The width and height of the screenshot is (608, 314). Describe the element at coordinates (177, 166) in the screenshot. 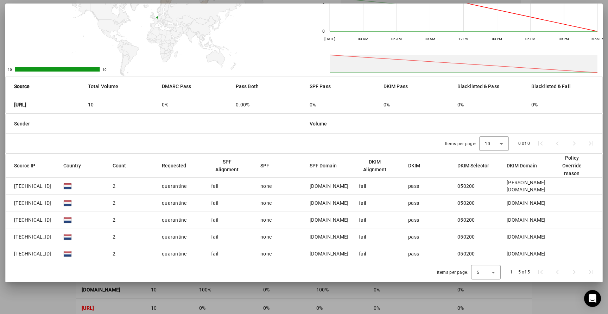

I see `div: Requested` at that location.